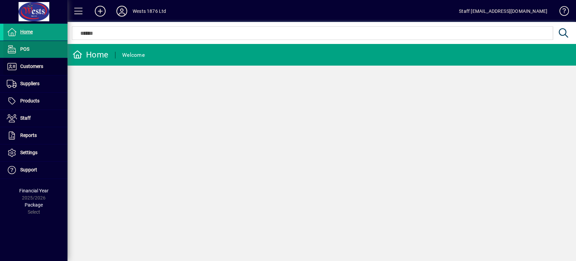 The width and height of the screenshot is (576, 261). I want to click on a: Suppliers, so click(35, 84).